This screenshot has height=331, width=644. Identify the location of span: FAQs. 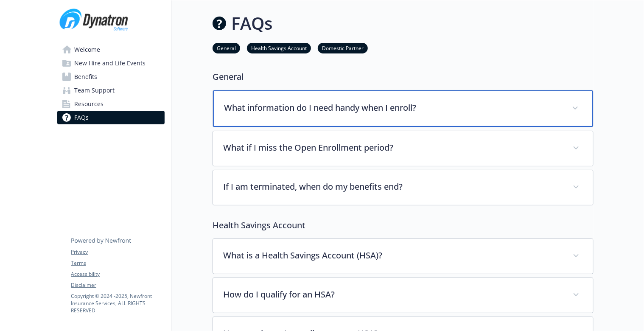
(82, 118).